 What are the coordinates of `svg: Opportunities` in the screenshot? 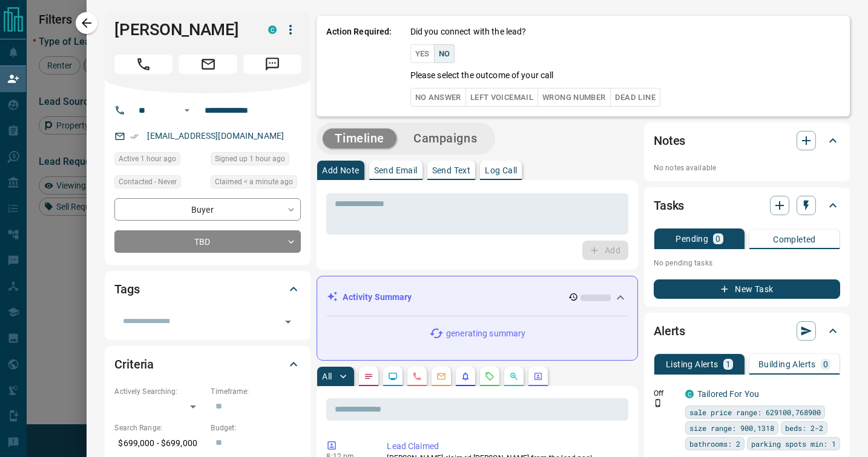 It's located at (514, 376).